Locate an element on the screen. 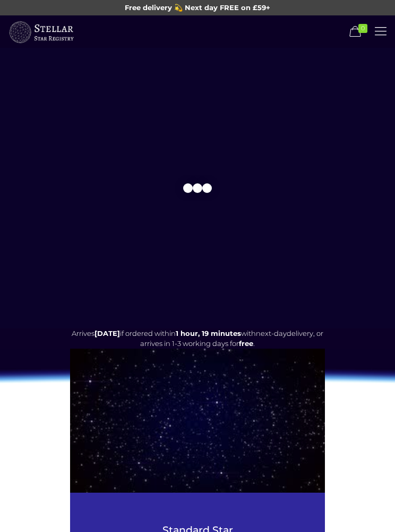  b: free is located at coordinates (246, 343).